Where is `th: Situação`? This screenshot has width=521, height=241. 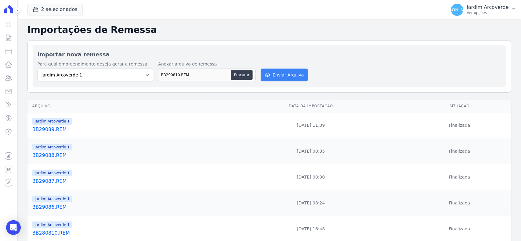 th: Situação is located at coordinates (460, 106).